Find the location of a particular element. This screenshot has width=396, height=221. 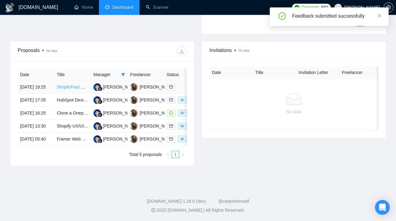

button: left is located at coordinates (168, 154).